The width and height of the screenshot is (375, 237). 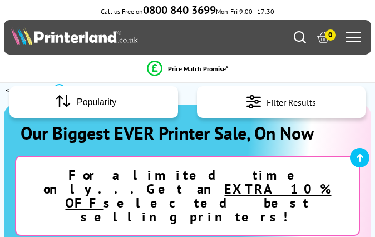 I want to click on h1: Our Biggest EVER Printer Sale, On Now, so click(x=187, y=133).